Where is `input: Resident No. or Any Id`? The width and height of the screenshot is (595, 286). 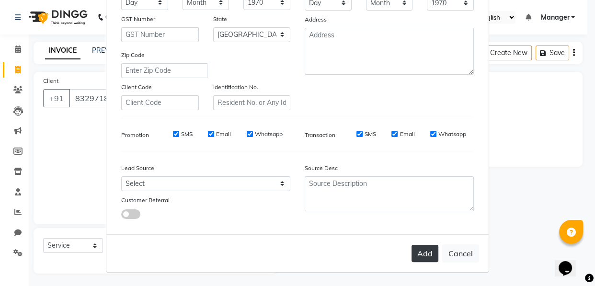 input: Resident No. or Any Id is located at coordinates (252, 102).